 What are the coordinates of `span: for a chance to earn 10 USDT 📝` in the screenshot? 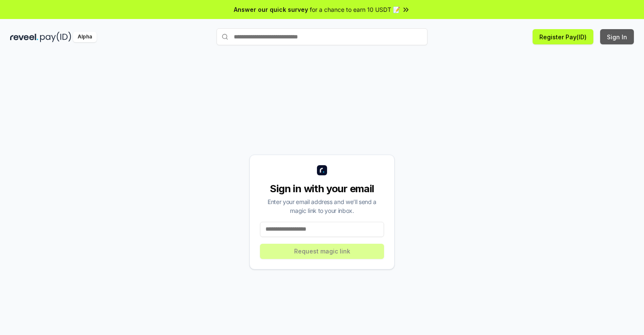 It's located at (355, 10).